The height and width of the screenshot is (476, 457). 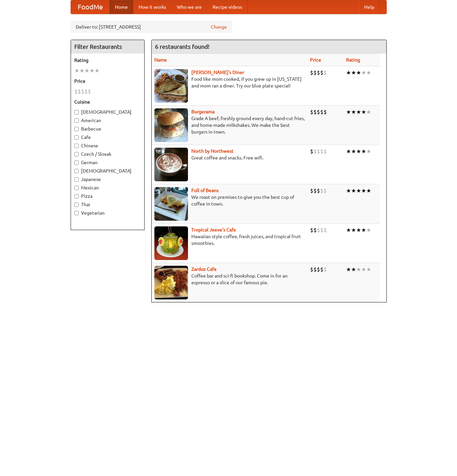 I want to click on a: Recipe videos, so click(x=227, y=7).